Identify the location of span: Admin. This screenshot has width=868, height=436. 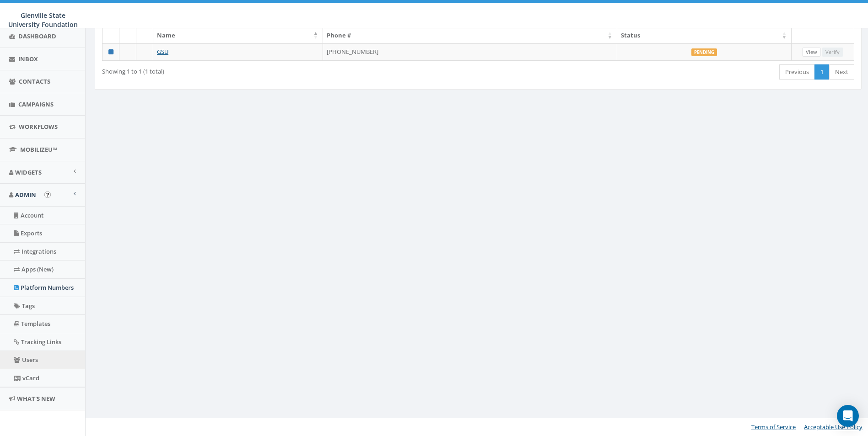
(25, 195).